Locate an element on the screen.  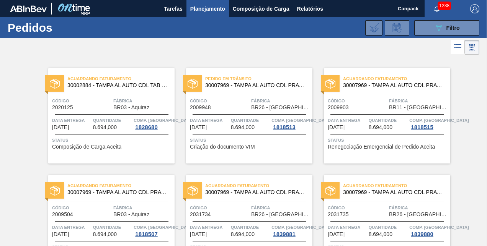
span: 30002884 - TAMPA AL AUTO CDL TAB VERM CANPACK is located at coordinates (118, 85).